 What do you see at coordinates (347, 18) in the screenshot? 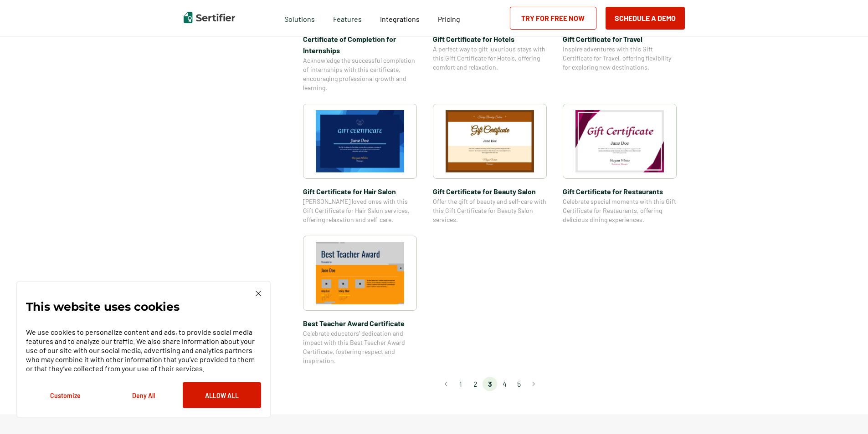
I see `span: Features` at bounding box center [347, 18].